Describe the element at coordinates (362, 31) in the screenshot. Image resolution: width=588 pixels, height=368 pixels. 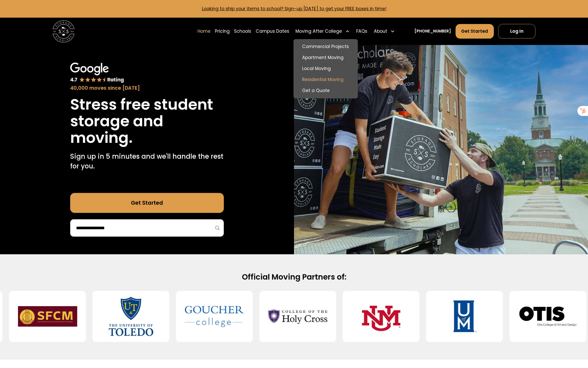
I see `a: FAQs` at that location.